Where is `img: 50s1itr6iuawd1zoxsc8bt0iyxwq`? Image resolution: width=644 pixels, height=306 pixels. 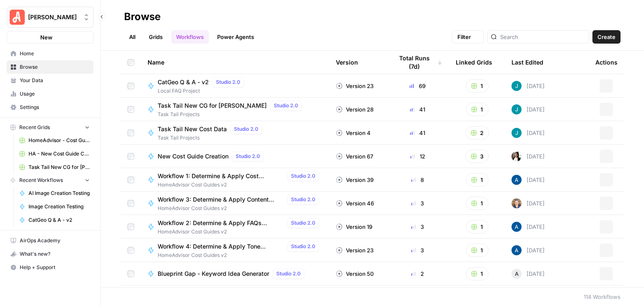 img: 50s1itr6iuawd1zoxsc8bt0iyxwq is located at coordinates (517, 203).